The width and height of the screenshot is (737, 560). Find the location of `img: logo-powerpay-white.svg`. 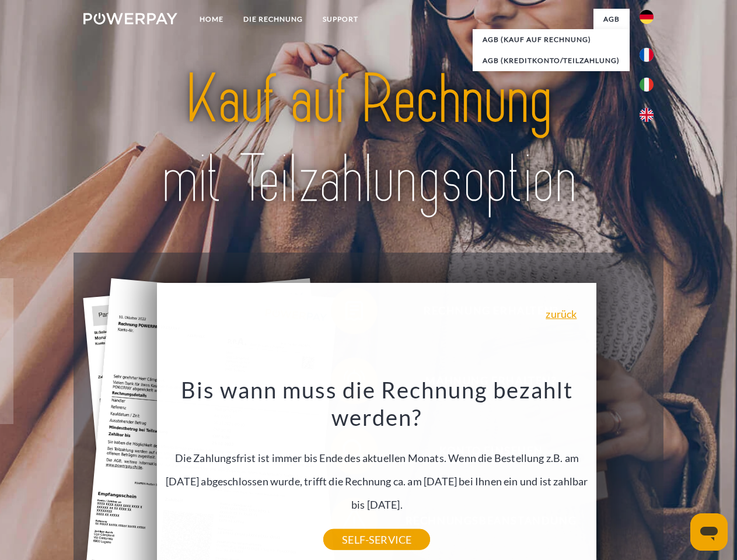

img: logo-powerpay-white.svg is located at coordinates (130, 19).